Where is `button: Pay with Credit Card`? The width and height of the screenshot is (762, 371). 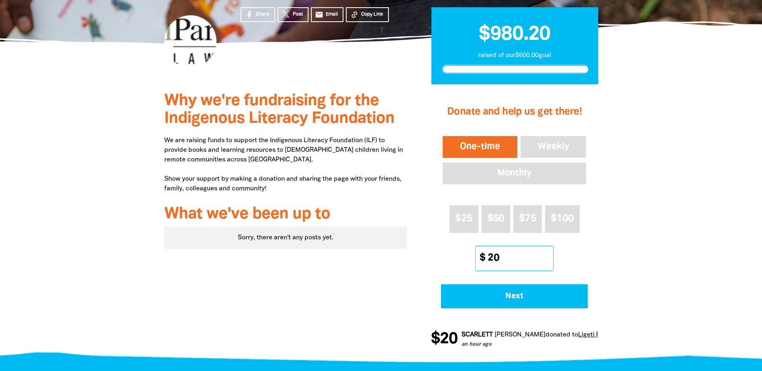
button: Pay with Credit Card is located at coordinates (514, 296).